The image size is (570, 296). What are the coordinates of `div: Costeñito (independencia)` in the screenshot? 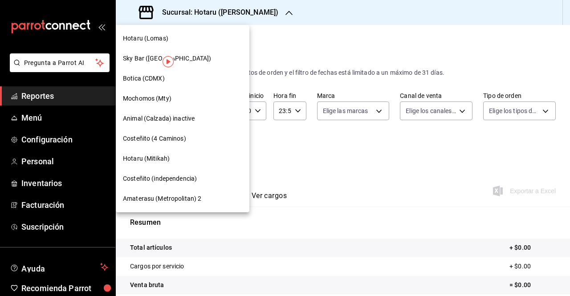 It's located at (183, 179).